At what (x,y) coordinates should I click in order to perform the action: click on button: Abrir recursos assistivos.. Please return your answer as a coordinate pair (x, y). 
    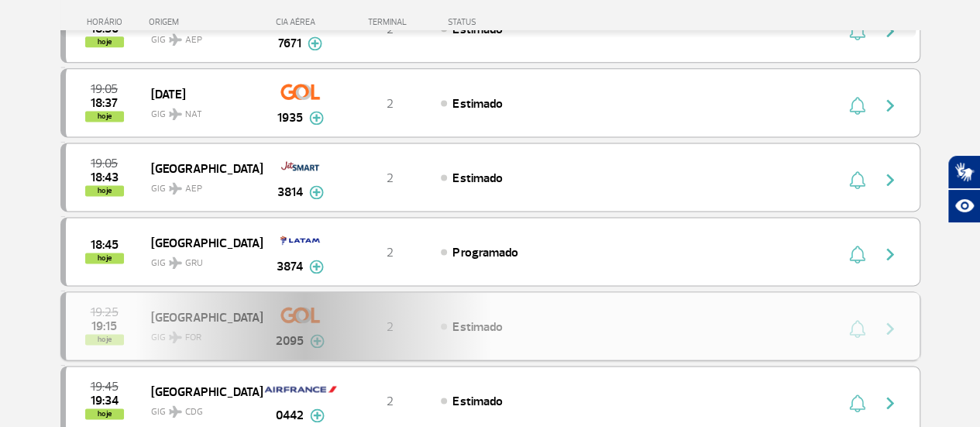
    Looking at the image, I should click on (963, 206).